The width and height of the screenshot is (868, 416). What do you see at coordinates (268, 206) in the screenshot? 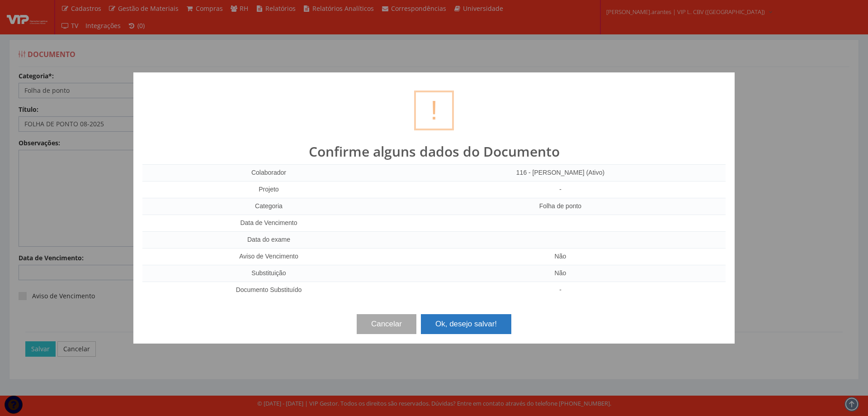
I see `td: Categoria` at bounding box center [268, 206].